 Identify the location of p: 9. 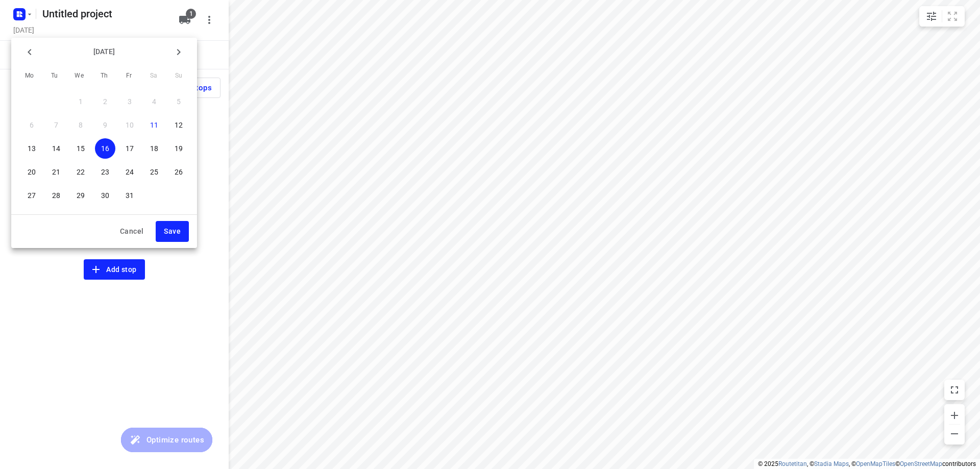
(105, 125).